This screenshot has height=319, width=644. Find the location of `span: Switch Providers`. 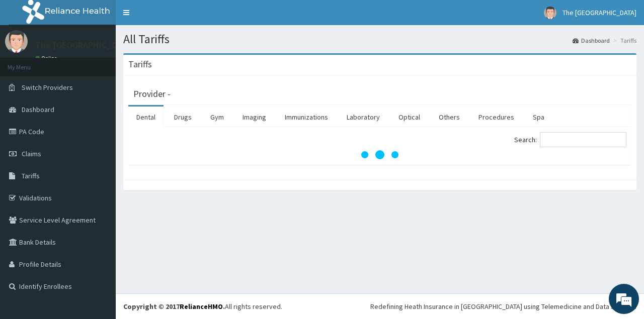

span: Switch Providers is located at coordinates (47, 88).